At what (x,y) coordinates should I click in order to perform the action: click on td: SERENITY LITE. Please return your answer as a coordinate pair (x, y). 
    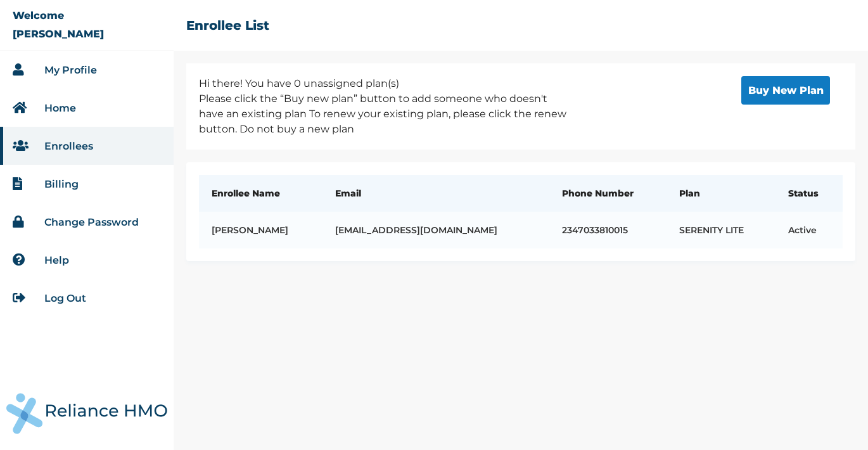
    Looking at the image, I should click on (721, 230).